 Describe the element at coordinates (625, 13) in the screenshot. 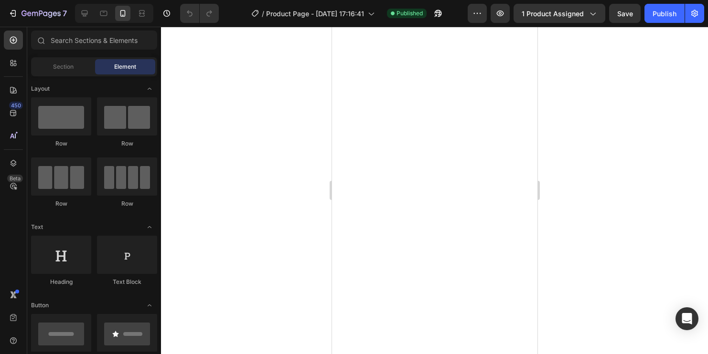

I see `span: Save` at that location.